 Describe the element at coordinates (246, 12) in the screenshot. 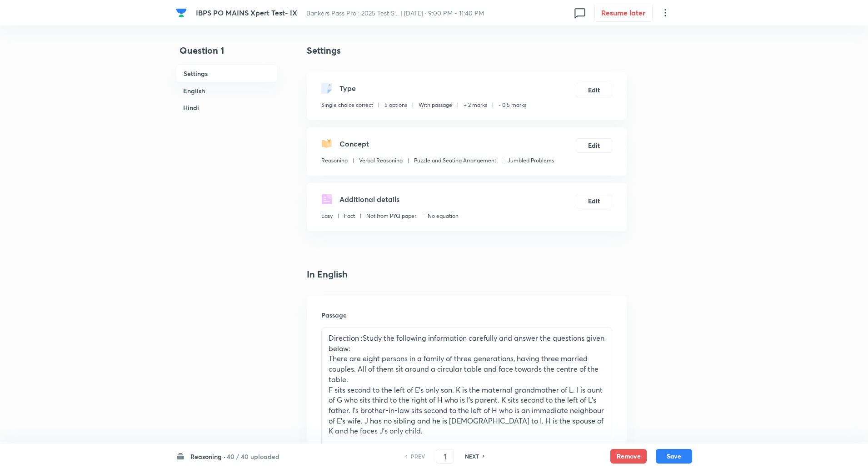

I see `span: IBPS PO MAINS Xpert Test- IX` at that location.